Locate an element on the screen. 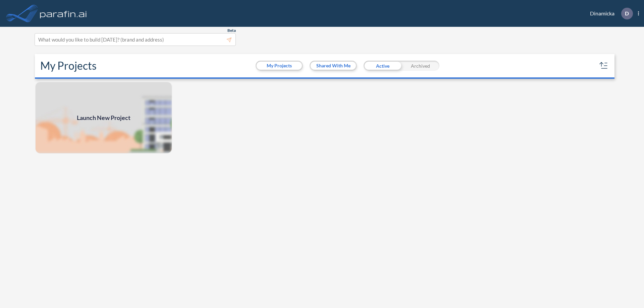 Image resolution: width=644 pixels, height=308 pixels. div: Dinamicka is located at coordinates (610, 13).